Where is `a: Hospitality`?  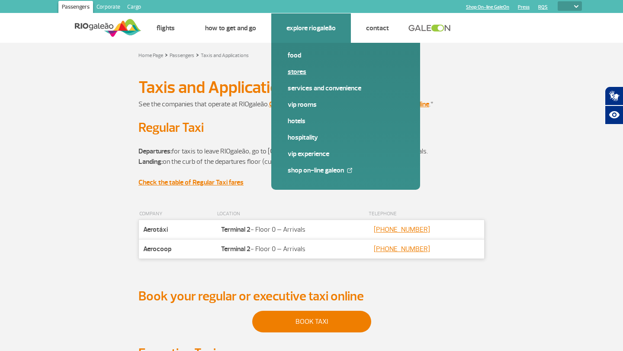 a: Hospitality is located at coordinates (346, 138).